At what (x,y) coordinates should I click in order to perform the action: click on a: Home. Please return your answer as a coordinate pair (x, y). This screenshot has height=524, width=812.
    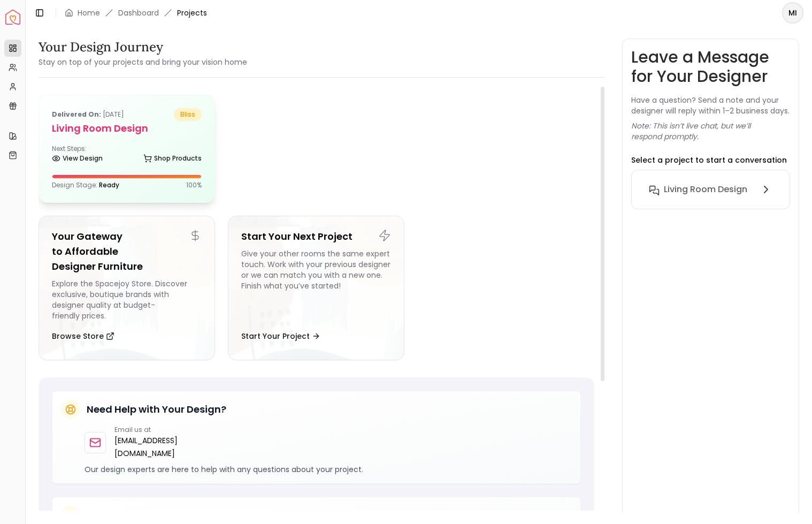
    Looking at the image, I should click on (89, 13).